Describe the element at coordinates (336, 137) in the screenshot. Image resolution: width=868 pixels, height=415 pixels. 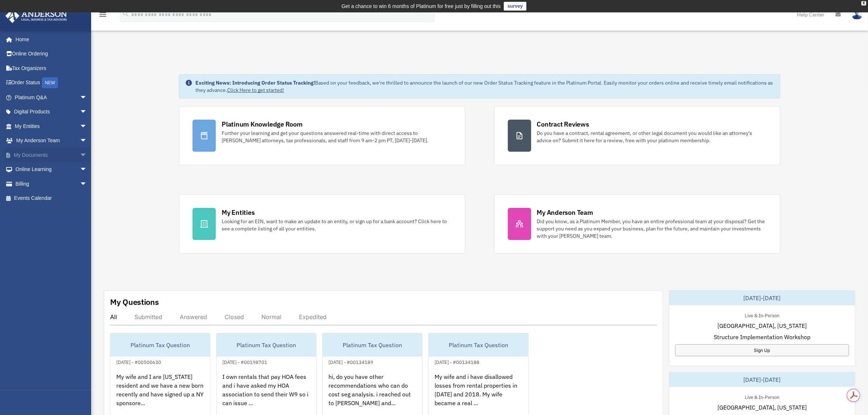
I see `div: Further your learning and get your questions answered real-time with direct access to [PERSON_NAM...` at that location.